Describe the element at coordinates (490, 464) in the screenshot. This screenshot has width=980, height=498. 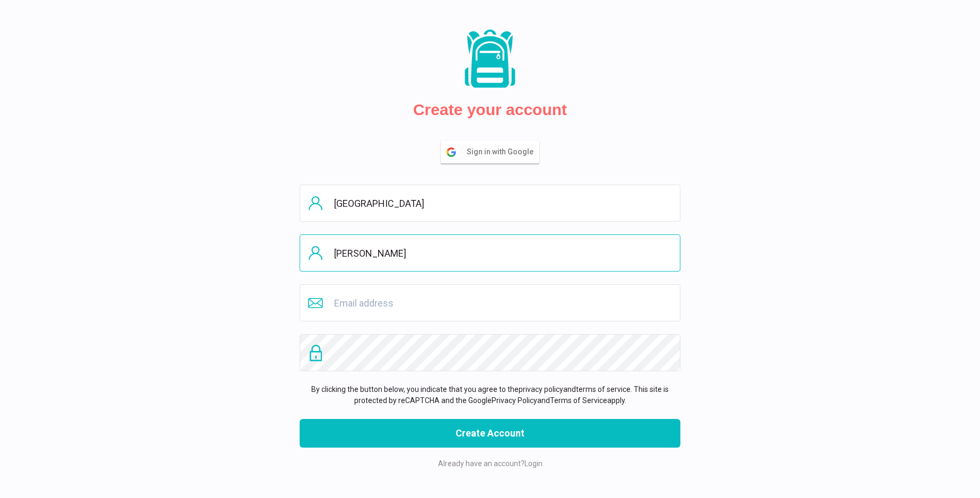
I see `p: Already have an account?` at that location.